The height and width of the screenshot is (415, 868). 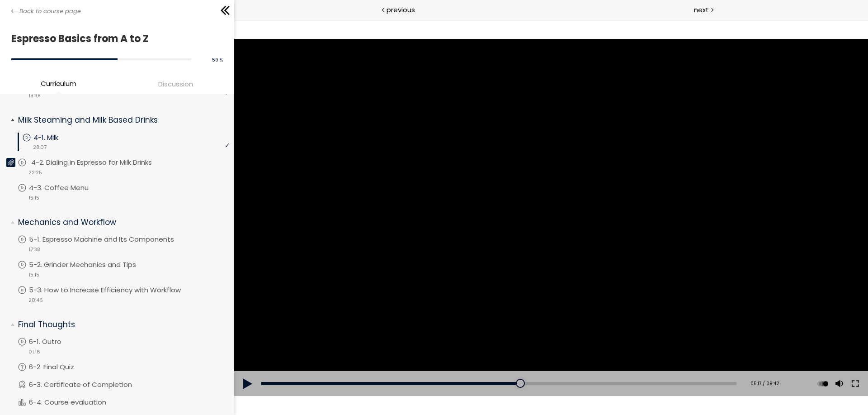 What do you see at coordinates (120, 324) in the screenshot?
I see `p: Final Thoughts` at bounding box center [120, 324].